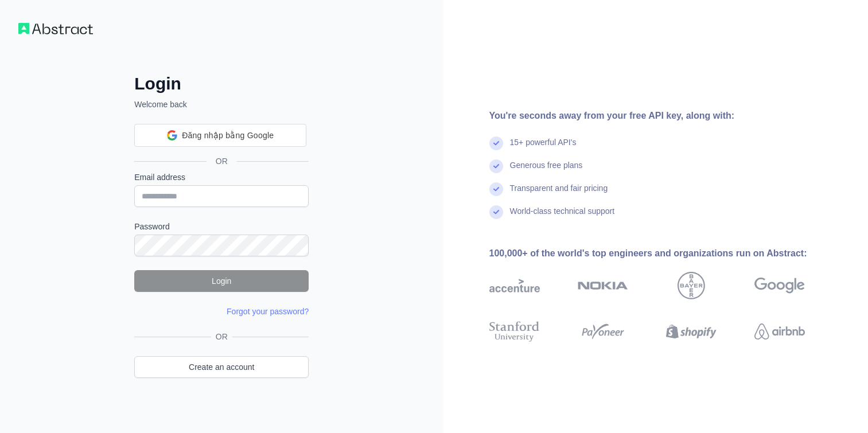 This screenshot has width=868, height=433. What do you see at coordinates (603, 286) in the screenshot?
I see `img: nokia` at bounding box center [603, 286].